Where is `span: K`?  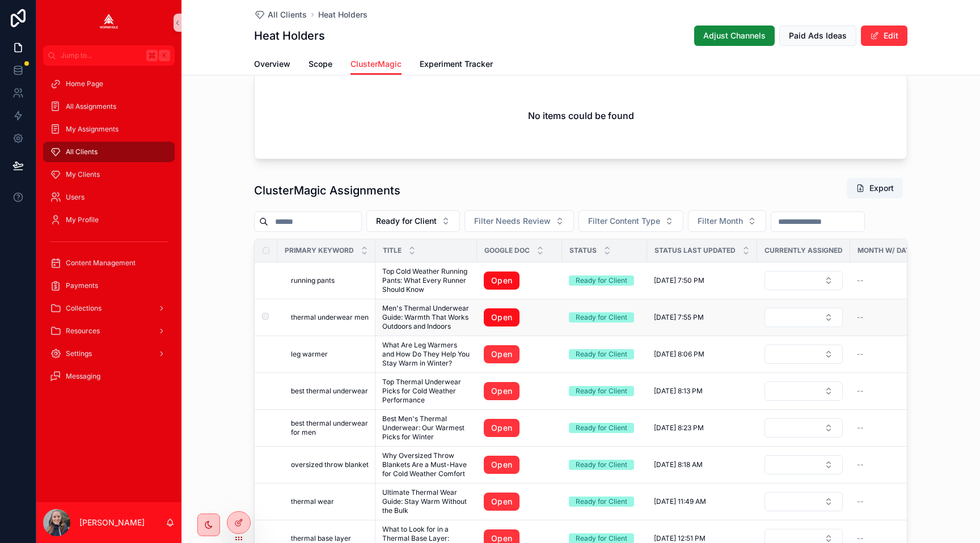 span: K is located at coordinates (164, 56).